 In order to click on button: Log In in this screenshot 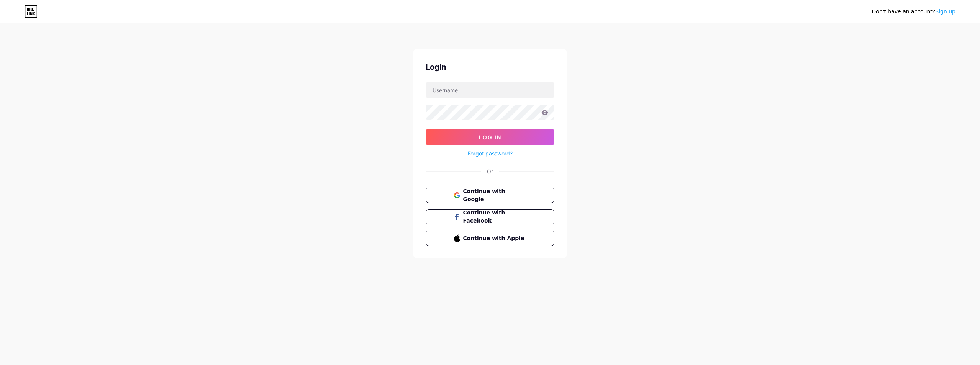, I will do `click(490, 137)`.